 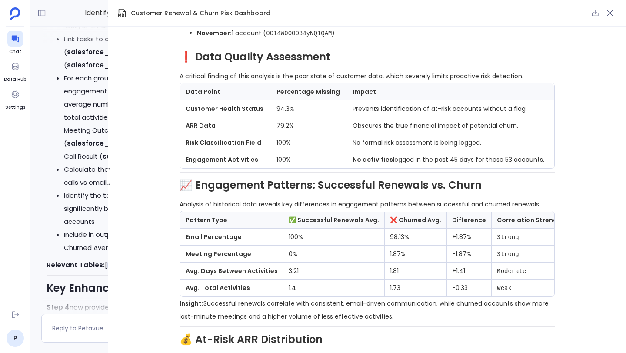 What do you see at coordinates (15, 99) in the screenshot?
I see `a: Settings` at bounding box center [15, 99].